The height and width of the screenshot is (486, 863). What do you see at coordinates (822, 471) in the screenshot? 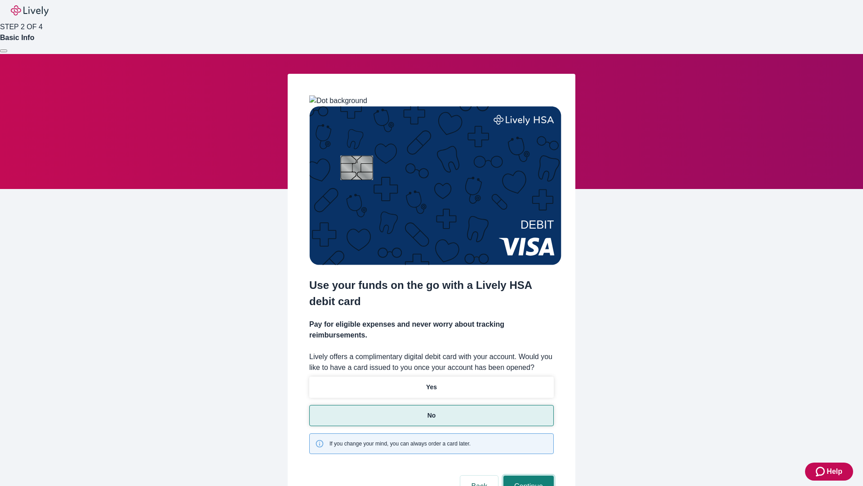
I see `svg: Zendesk support icon` at bounding box center [822, 471].